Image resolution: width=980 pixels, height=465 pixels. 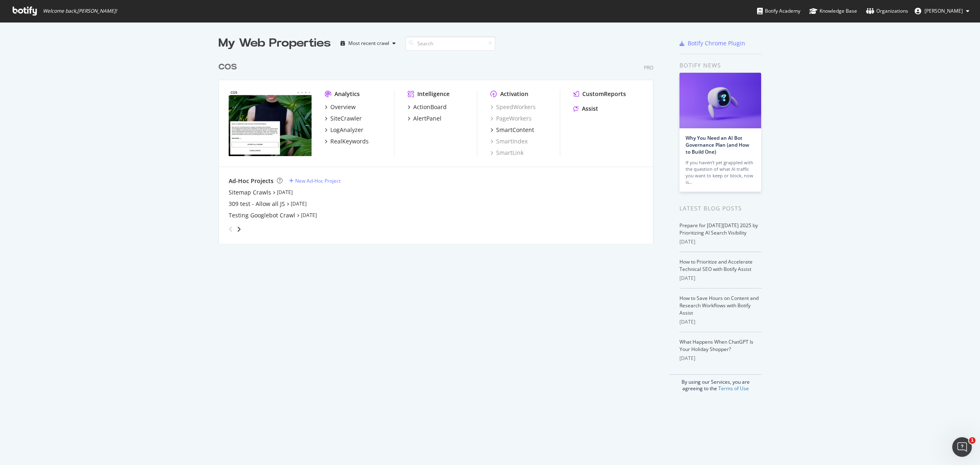 What do you see at coordinates (250, 193) in the screenshot?
I see `a: Sitemap Crawls` at bounding box center [250, 193].